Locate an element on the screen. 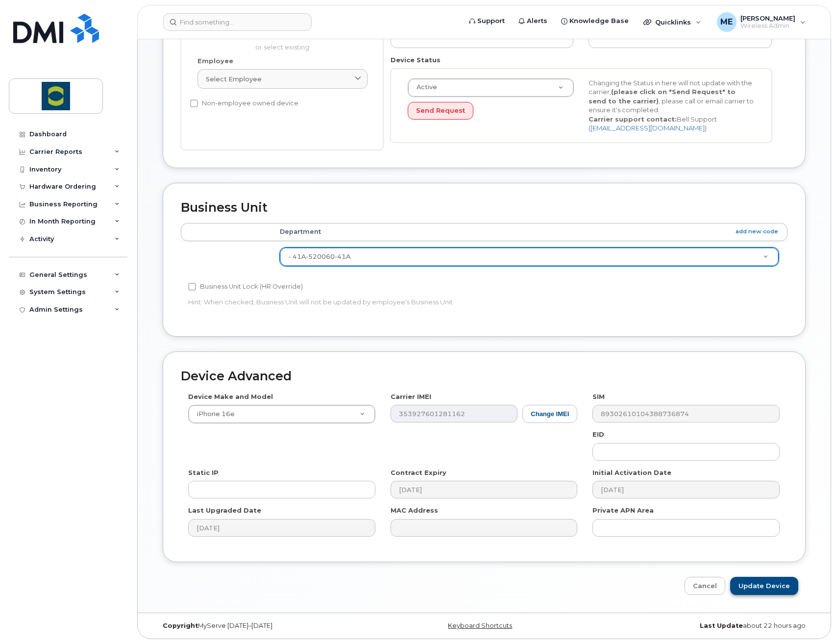  h2: Business Unit is located at coordinates (484, 207).